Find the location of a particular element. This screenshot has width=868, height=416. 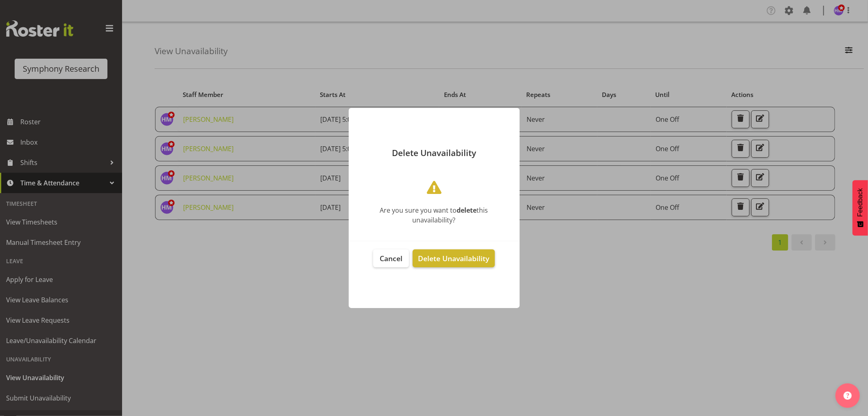

button: Delete Unavailability is located at coordinates (453, 258).